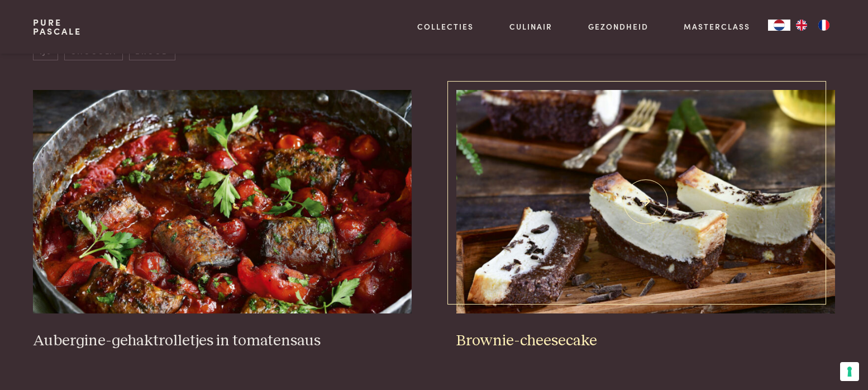 The image size is (868, 390). I want to click on button: Uw voorkeuren voor toestemming voor trackingtechnologieën, so click(850, 371).